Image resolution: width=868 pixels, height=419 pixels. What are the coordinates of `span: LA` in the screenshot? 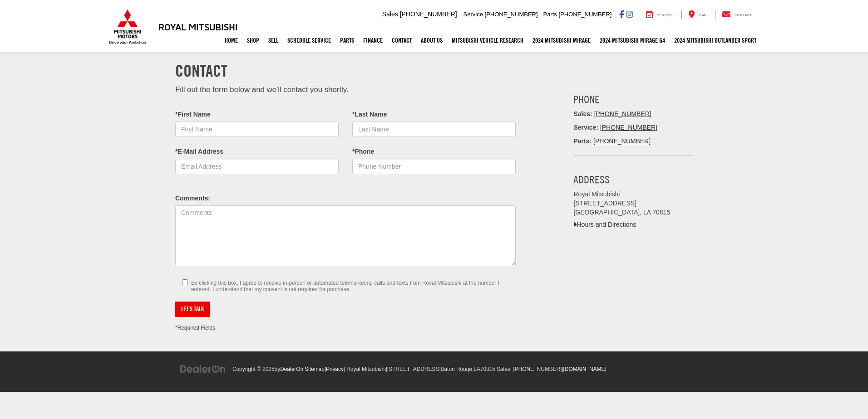 It's located at (476, 369).